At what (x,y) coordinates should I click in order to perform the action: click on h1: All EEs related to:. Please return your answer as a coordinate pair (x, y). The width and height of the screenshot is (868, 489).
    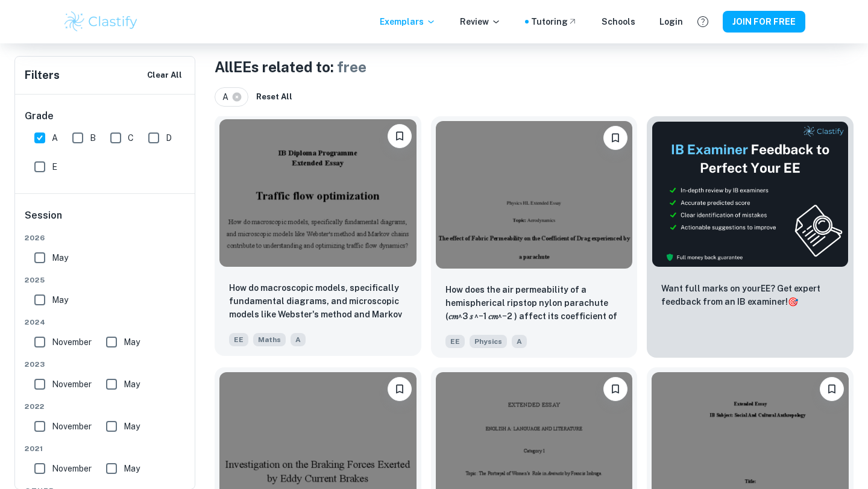
    Looking at the image, I should click on (534, 67).